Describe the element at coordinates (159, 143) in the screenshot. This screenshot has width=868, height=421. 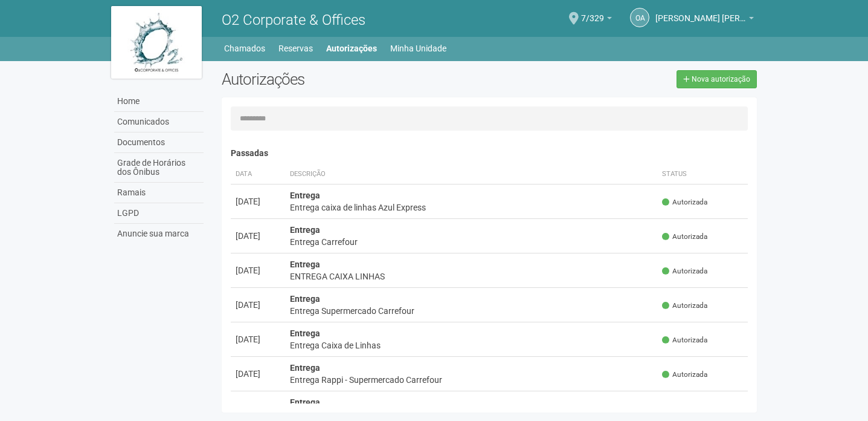
I see `a: Documentos` at that location.